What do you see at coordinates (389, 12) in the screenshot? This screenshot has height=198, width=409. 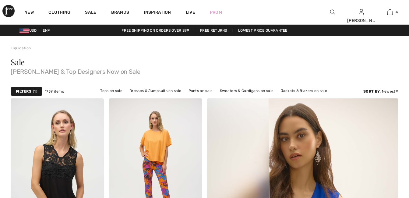 I see `img: My Bag` at bounding box center [389, 12].